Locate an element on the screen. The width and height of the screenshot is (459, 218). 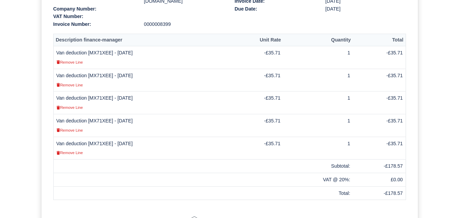
div: Chat Widget is located at coordinates (442, 202).